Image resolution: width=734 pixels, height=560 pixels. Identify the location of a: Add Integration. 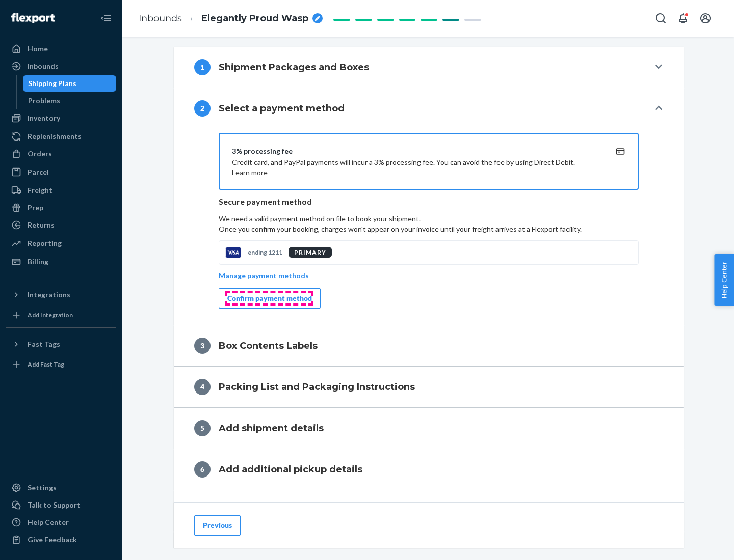
(61, 315).